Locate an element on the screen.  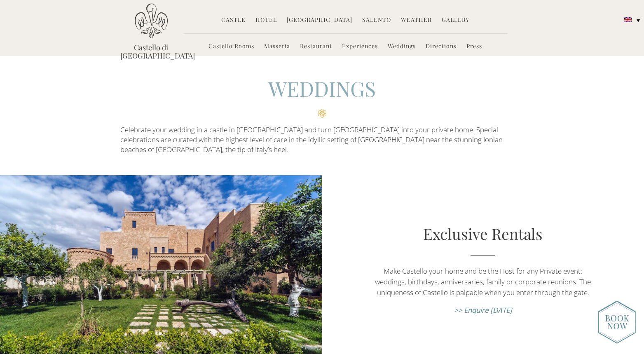
a: Experiences is located at coordinates (360, 47).